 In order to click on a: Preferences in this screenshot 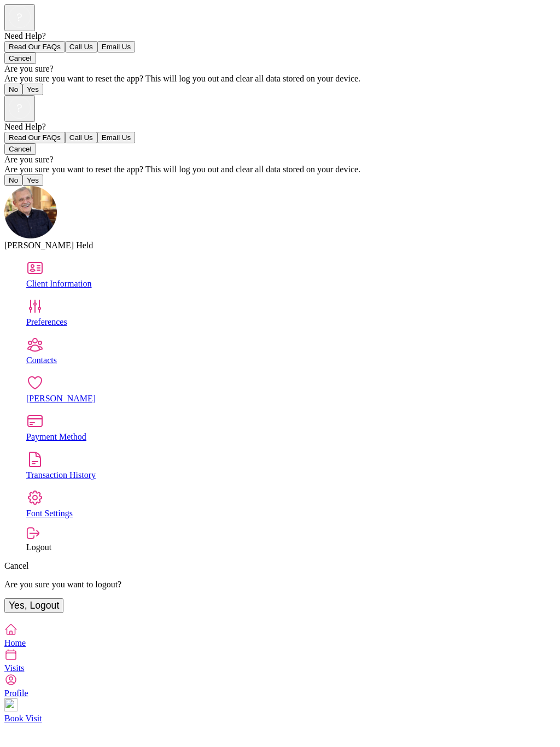, I will do `click(291, 312)`.